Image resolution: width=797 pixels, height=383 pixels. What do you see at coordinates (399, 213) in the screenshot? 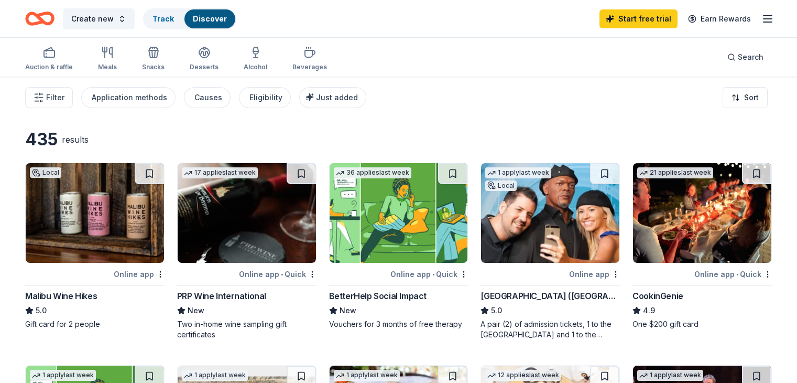
I see `img: Image for BetterHelp Social Impact` at bounding box center [399, 213].